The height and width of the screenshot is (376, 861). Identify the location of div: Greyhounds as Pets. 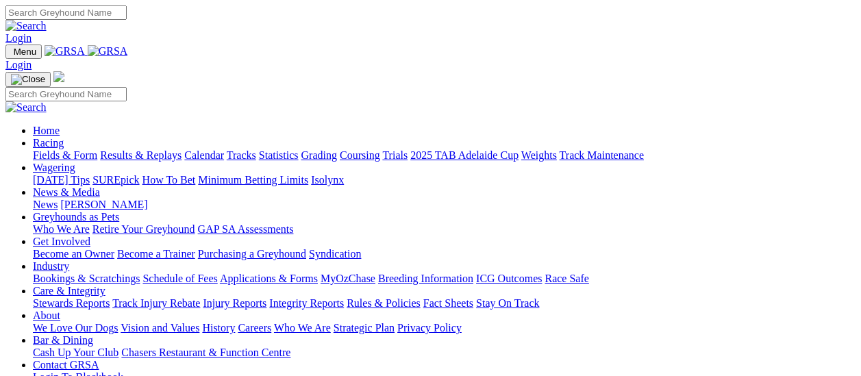
(444, 229).